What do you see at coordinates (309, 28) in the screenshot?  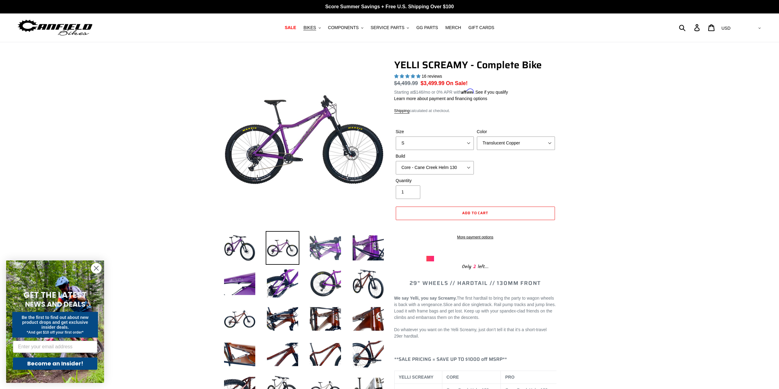 I see `span: BIKES` at bounding box center [309, 28].